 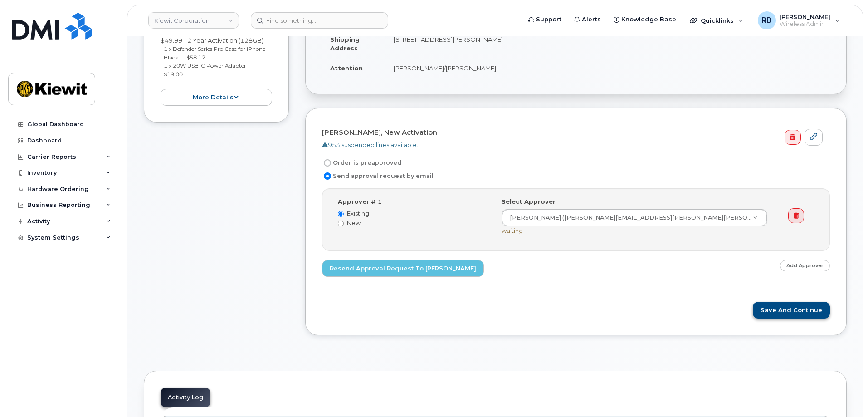 I want to click on span: Wireless Admin, so click(x=805, y=24).